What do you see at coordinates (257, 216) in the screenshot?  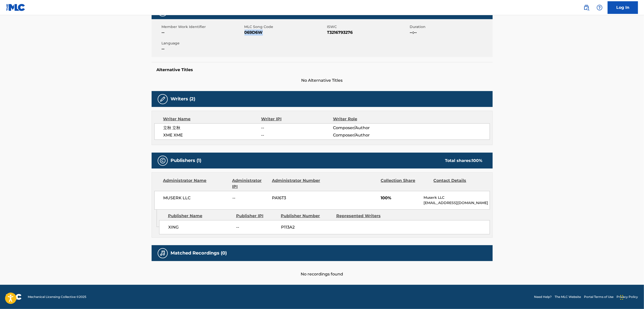 I see `div: Publisher IPI` at bounding box center [257, 216].